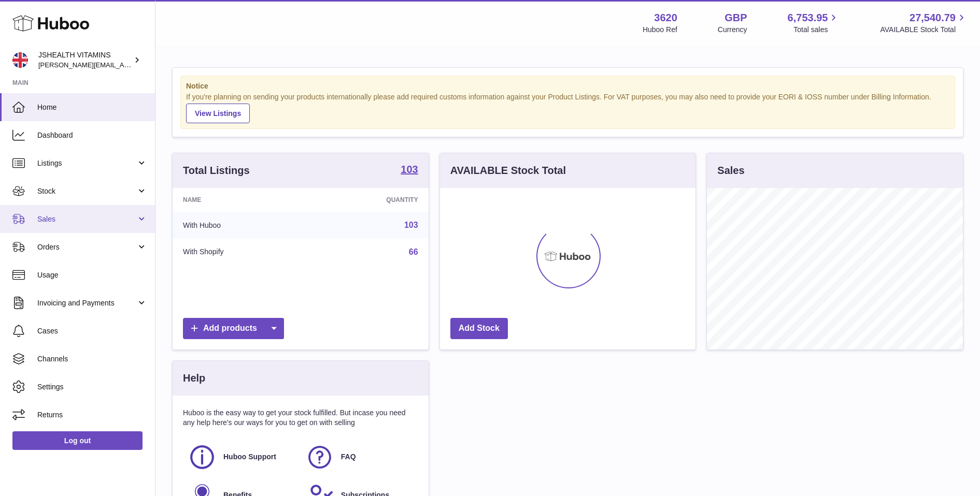 The width and height of the screenshot is (980, 496). Describe the element at coordinates (242, 200) in the screenshot. I see `th: Name` at that location.